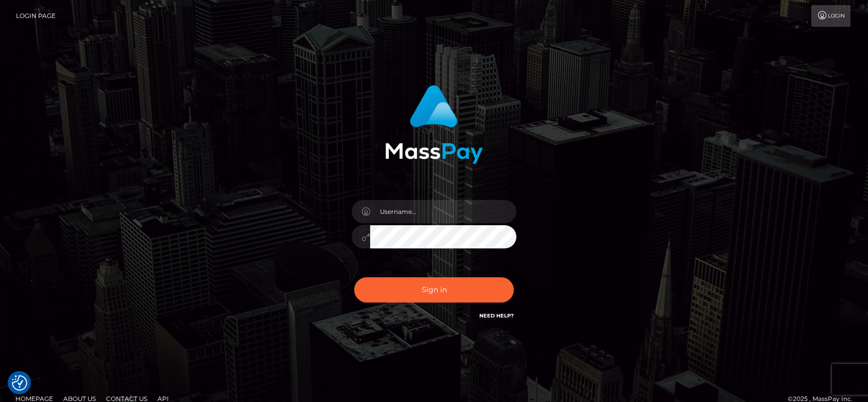 Image resolution: width=868 pixels, height=402 pixels. What do you see at coordinates (434, 289) in the screenshot?
I see `button: Sign in` at bounding box center [434, 289].